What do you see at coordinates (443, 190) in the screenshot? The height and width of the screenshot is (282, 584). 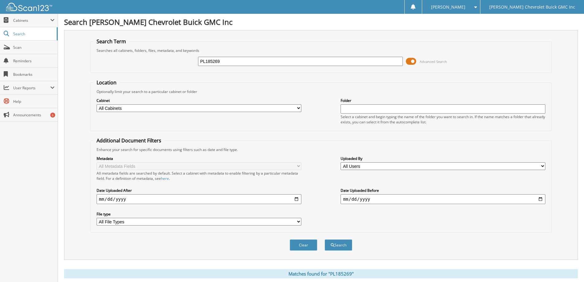 I see `label: Date Uploaded Before` at bounding box center [443, 190].